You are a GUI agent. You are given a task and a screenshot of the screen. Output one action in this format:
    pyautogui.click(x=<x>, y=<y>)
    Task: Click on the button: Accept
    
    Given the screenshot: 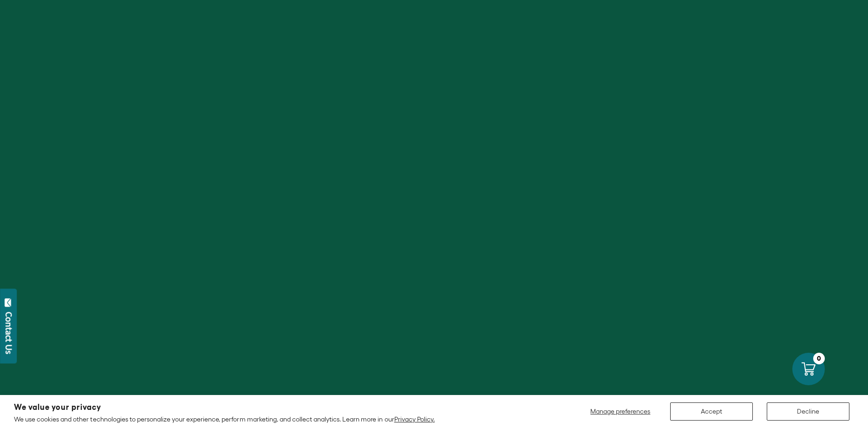 What is the action you would take?
    pyautogui.click(x=711, y=411)
    